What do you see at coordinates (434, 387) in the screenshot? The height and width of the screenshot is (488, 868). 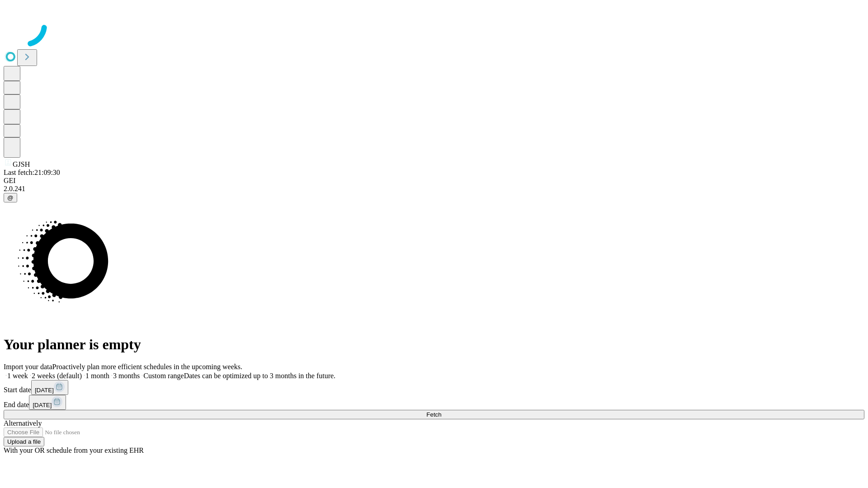 I see `div: Start date` at bounding box center [434, 387].